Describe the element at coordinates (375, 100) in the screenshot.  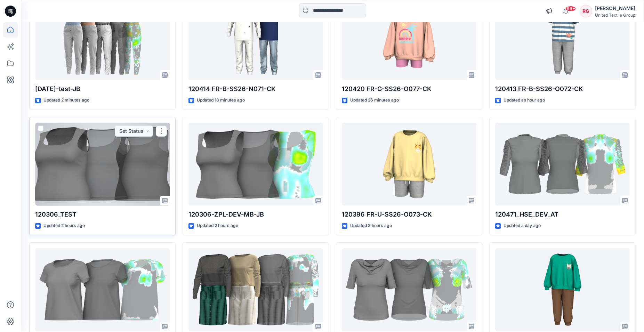
I see `p: Updated 26 minutes ago` at that location.